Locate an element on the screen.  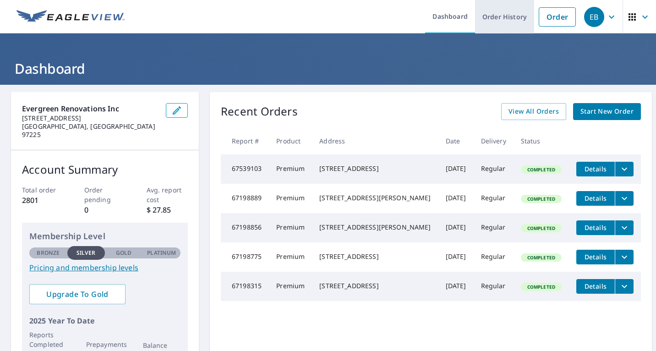
p: Evergreen Renovations Inc is located at coordinates (90, 109).